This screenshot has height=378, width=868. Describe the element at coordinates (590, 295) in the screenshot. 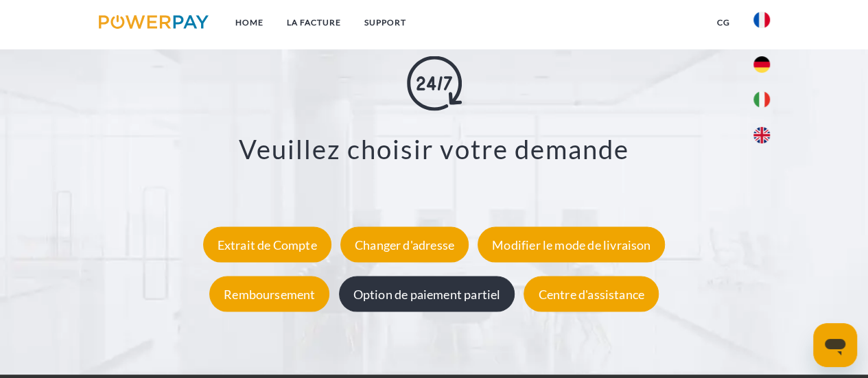

I see `div: Centre d'assistance` at that location.